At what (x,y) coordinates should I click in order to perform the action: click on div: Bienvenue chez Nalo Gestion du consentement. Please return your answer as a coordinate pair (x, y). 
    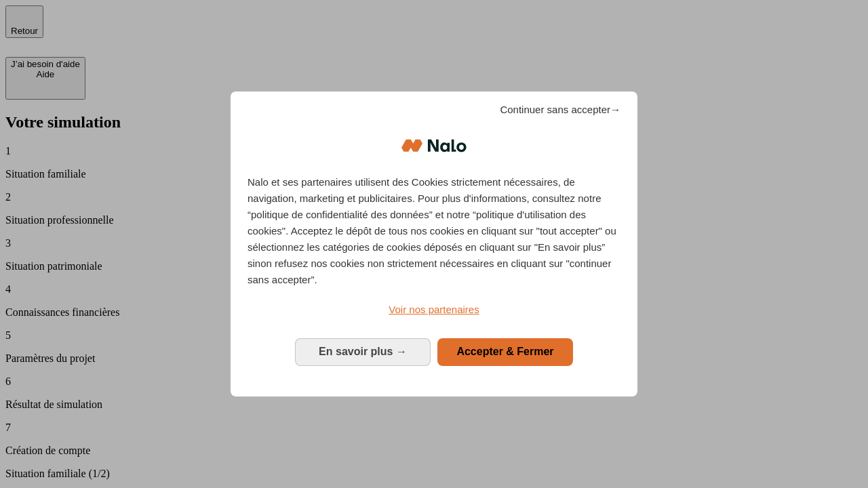
    Looking at the image, I should click on (434, 243).